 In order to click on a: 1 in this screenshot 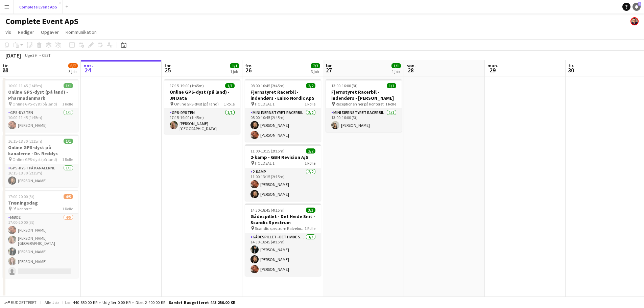, I will do `click(636, 7)`.